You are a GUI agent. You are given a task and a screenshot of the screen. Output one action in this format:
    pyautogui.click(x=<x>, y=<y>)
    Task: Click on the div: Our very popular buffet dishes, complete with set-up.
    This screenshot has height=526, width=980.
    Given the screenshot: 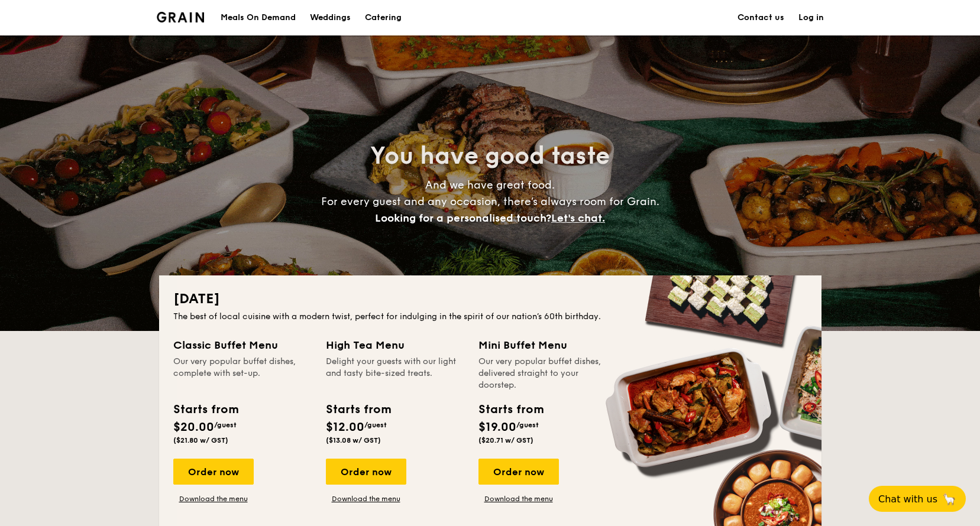 What is the action you would take?
    pyautogui.click(x=243, y=373)
    